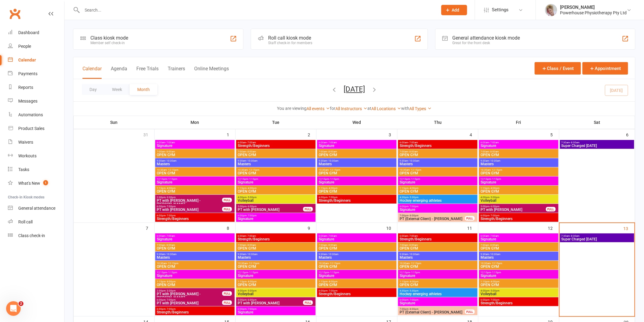  What do you see at coordinates (36, 60) in the screenshot?
I see `a: Calendar` at bounding box center [36, 60].